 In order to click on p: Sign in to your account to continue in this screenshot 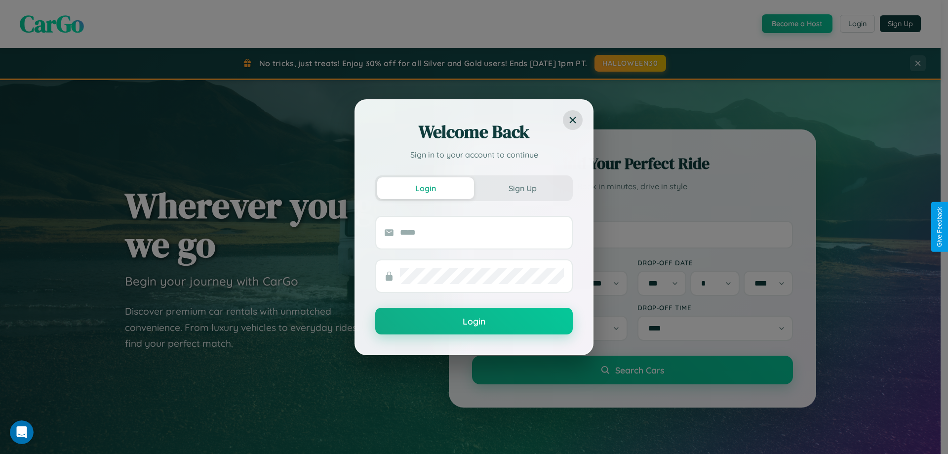, I will do `click(474, 155)`.